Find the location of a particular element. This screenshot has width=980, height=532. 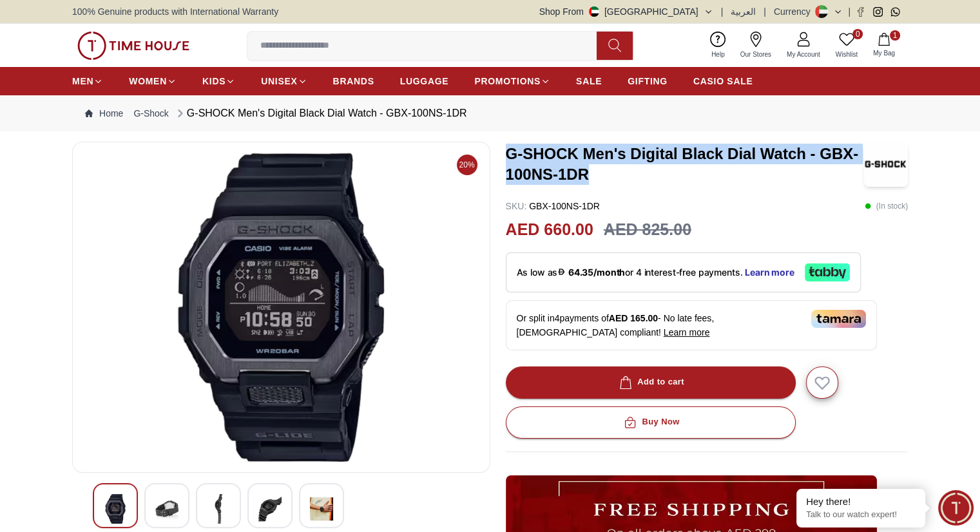

a: Whatsapp is located at coordinates (895, 12).